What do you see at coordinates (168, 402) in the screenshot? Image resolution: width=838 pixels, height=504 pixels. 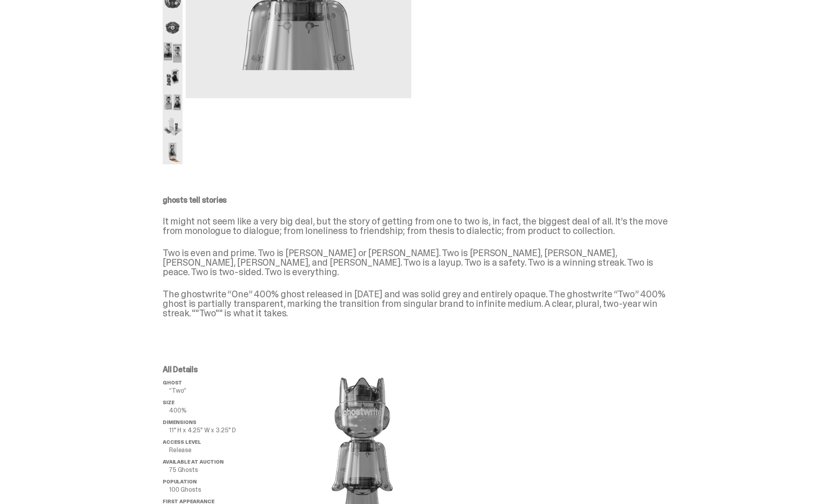 I see `span: Size` at bounding box center [168, 402].